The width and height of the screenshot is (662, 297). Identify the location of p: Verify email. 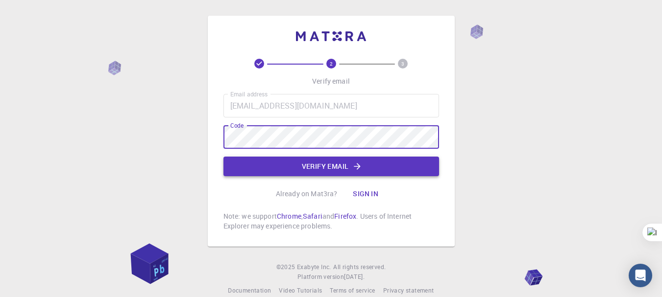
(331, 81).